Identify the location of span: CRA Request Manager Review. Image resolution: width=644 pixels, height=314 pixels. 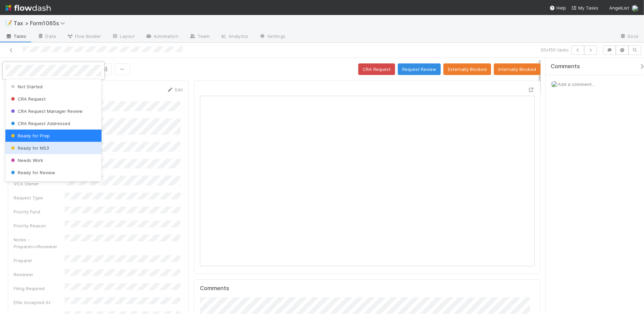
(46, 111).